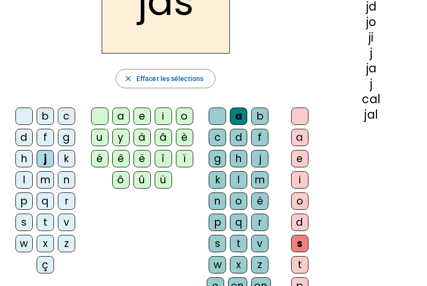 The width and height of the screenshot is (427, 286). What do you see at coordinates (371, 22) in the screenshot?
I see `div: jo` at bounding box center [371, 22].